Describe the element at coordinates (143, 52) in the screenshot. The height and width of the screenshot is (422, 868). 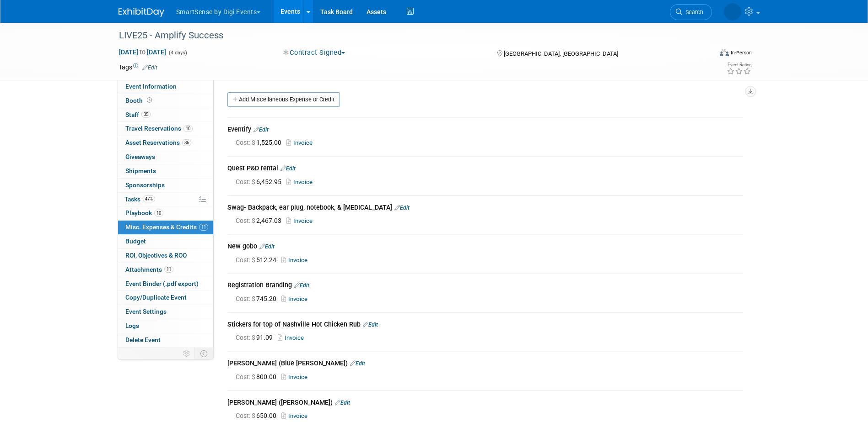
I see `span: to` at that location.